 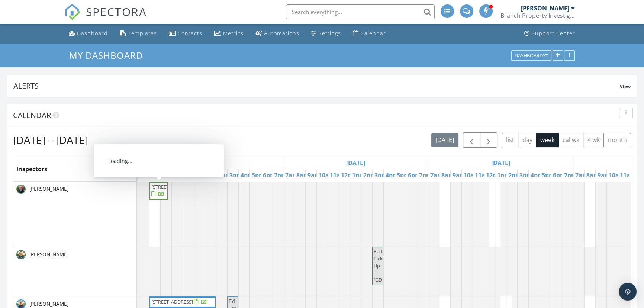 I want to click on button: Dashboards, so click(x=532, y=56).